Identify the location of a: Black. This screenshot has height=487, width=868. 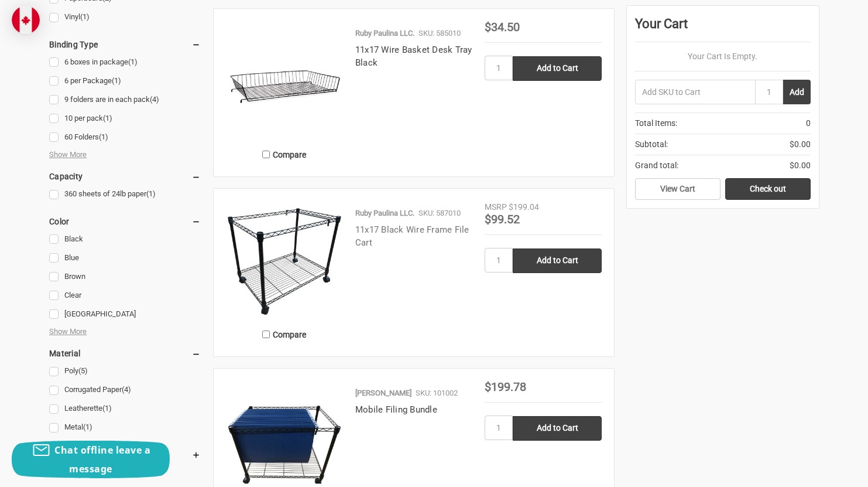
(125, 239).